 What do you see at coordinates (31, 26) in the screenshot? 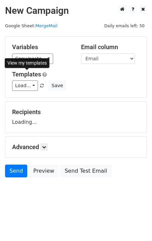
I see `small: Google Sheet:` at bounding box center [31, 26].